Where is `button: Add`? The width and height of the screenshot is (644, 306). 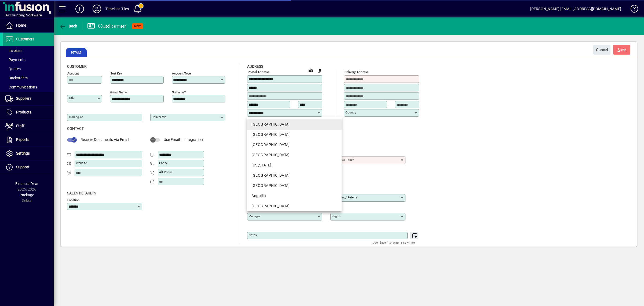 button: Add is located at coordinates (80, 9).